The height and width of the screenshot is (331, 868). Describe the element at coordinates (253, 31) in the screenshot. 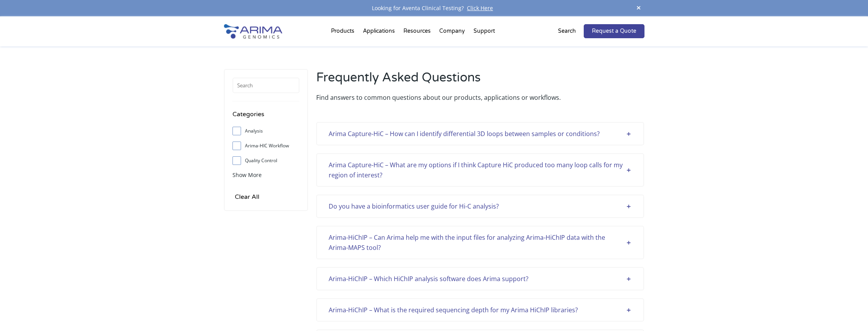

I see `img: Arima-Genomics-logo` at that location.